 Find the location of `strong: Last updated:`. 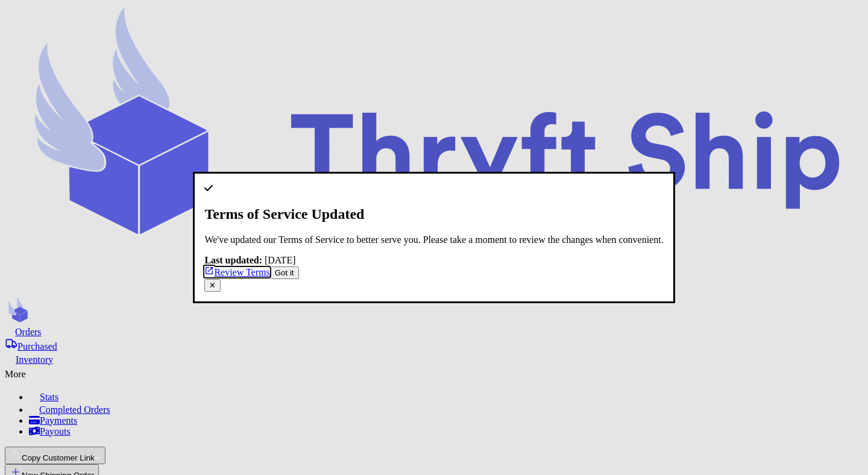

strong: Last updated: is located at coordinates (234, 260).